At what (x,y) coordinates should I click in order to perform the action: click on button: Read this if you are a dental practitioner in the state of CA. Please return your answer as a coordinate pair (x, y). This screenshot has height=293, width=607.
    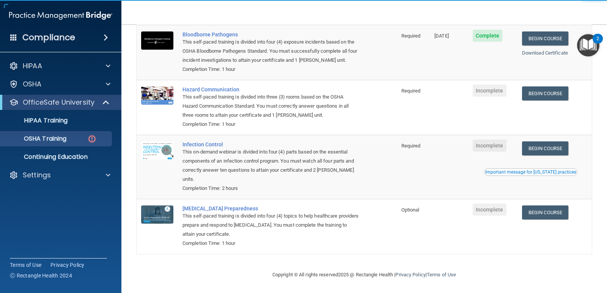
    Looking at the image, I should click on (531, 172).